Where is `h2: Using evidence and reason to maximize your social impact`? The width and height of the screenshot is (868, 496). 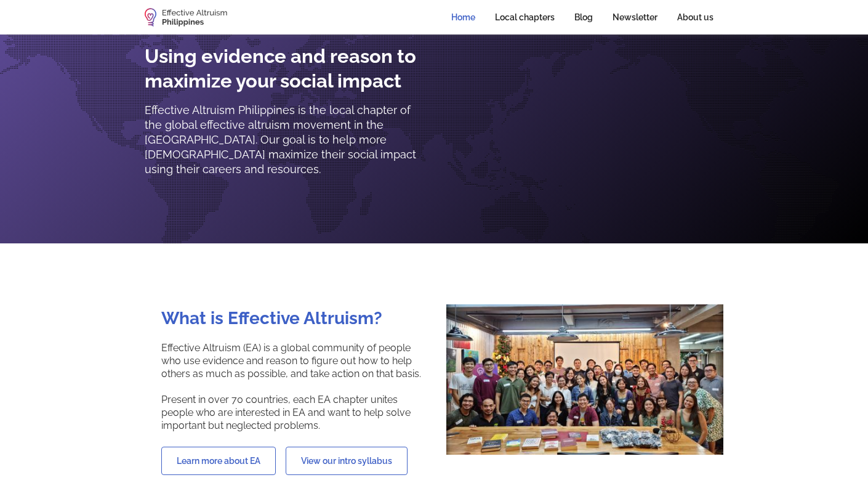
h2: Using evidence and reason to maximize your social impact is located at coordinates (288, 68).